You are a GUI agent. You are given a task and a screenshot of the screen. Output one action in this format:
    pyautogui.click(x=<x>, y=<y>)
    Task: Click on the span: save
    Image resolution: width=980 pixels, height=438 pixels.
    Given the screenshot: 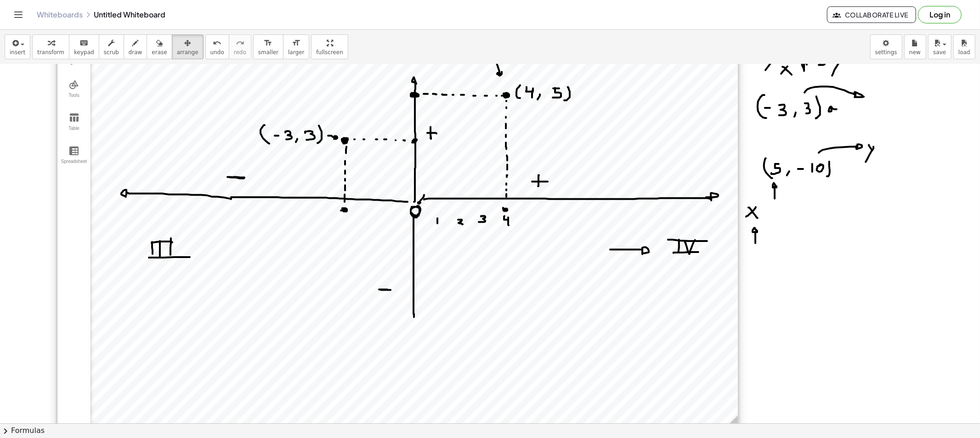 What is the action you would take?
    pyautogui.click(x=940, y=52)
    